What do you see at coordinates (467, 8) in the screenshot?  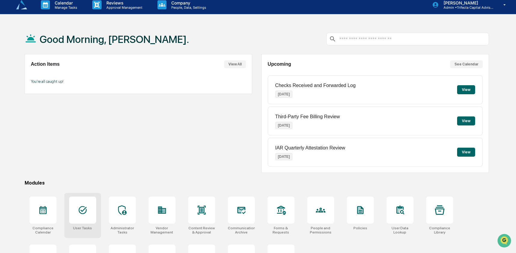 I see `p: Admin • Trifecta Capital Advisors` at bounding box center [467, 8].